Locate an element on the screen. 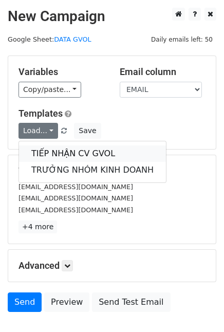 This screenshot has height=332, width=224. a: Copy/paste... is located at coordinates (50, 89).